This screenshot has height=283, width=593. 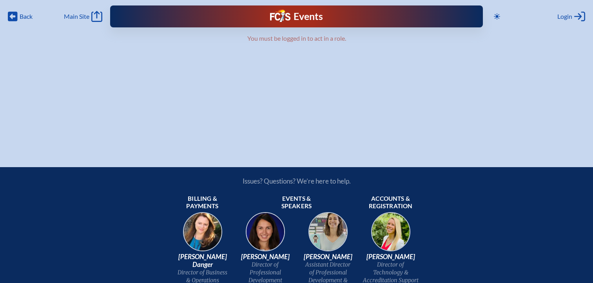 What do you see at coordinates (280, 16) in the screenshot?
I see `img: Florida Council of Independent Schools` at bounding box center [280, 16].